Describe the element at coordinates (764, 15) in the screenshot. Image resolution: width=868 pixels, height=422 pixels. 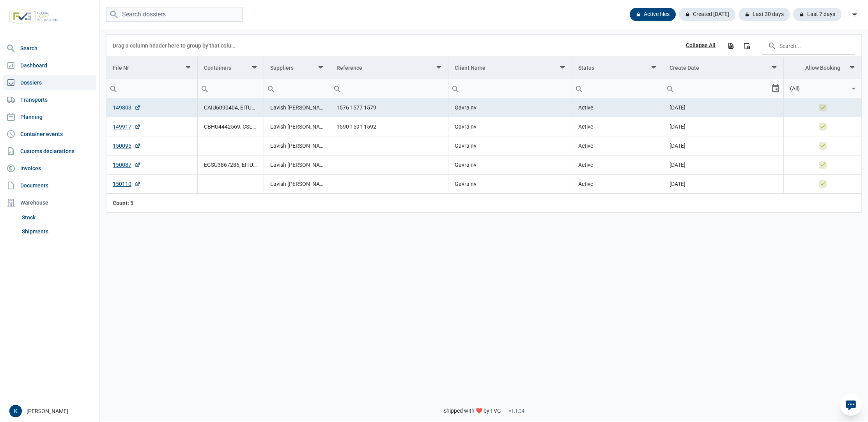
I see `div: Last 30 days` at that location.